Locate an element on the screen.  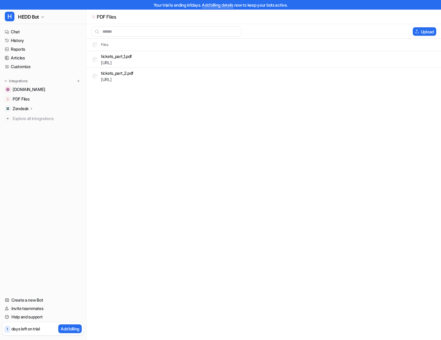
a: Reports is located at coordinates (43, 49).